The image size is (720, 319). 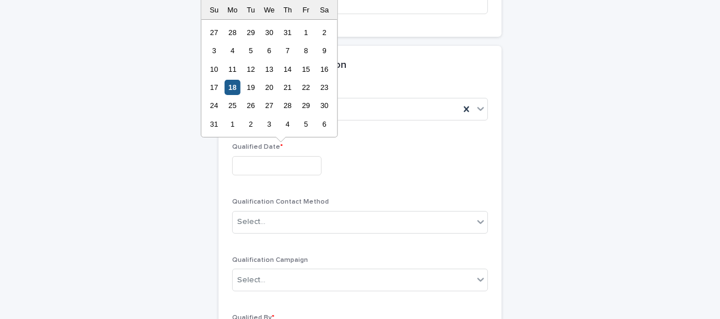 I want to click on div: Choose Monday, August 4th, 2025, so click(x=232, y=50).